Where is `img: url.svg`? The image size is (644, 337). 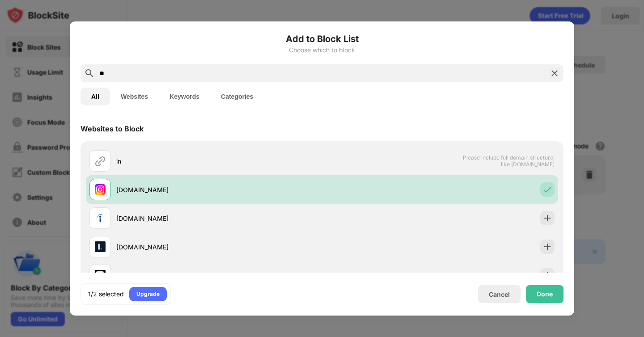
img: url.svg is located at coordinates (101, 161).